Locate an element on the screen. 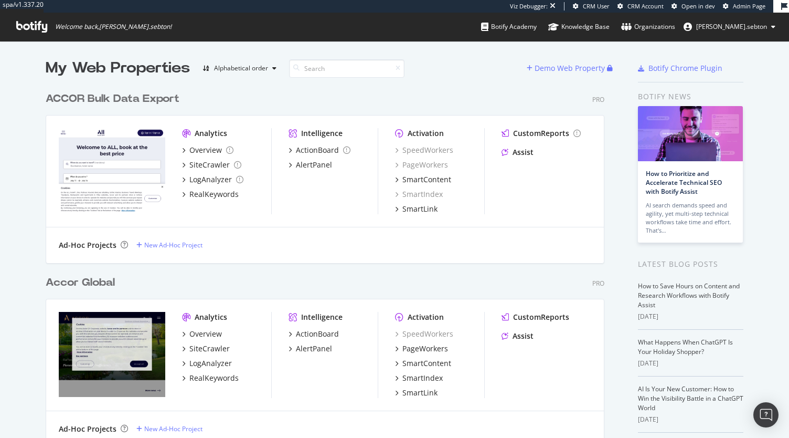 The width and height of the screenshot is (789, 438). a: Open in dev is located at coordinates (693, 6).